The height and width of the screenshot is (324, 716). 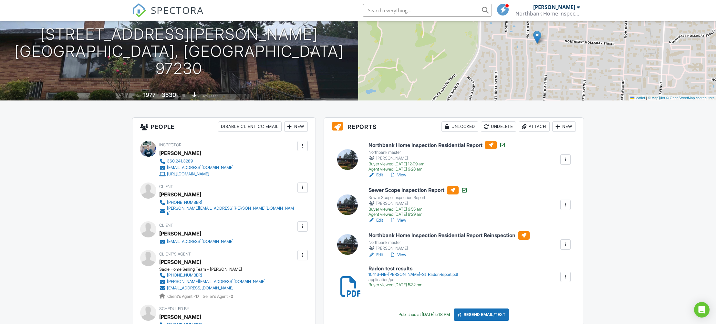 I want to click on div: application/pdf, so click(x=414, y=280).